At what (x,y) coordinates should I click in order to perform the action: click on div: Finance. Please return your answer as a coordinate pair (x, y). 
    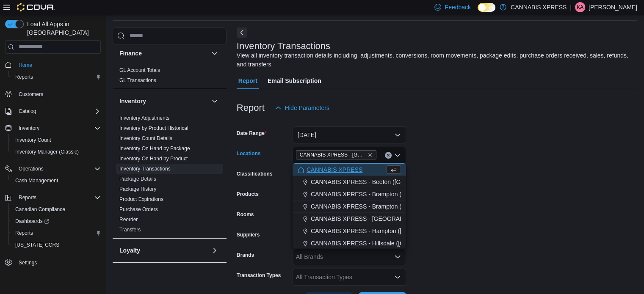
    Looking at the image, I should click on (169, 77).